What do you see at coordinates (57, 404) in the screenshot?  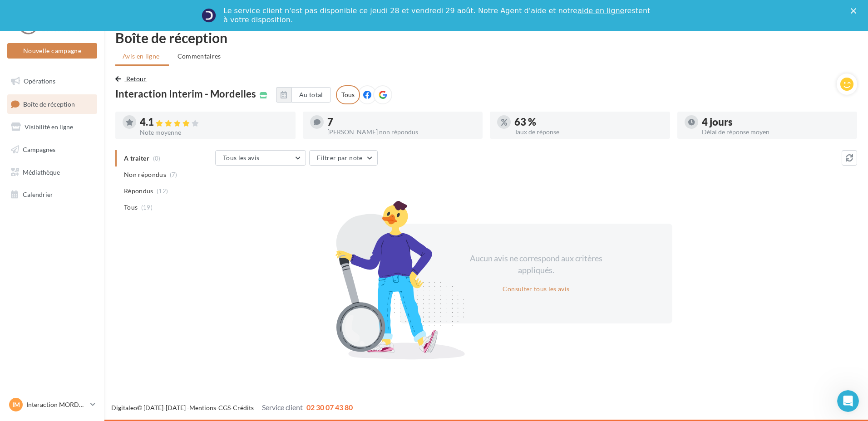 I see `p: Interaction MORDELLES` at bounding box center [57, 404].